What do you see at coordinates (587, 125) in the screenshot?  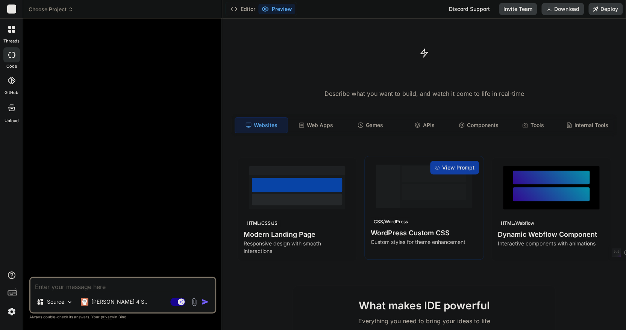 I see `div: Internal Tools` at bounding box center [587, 125].